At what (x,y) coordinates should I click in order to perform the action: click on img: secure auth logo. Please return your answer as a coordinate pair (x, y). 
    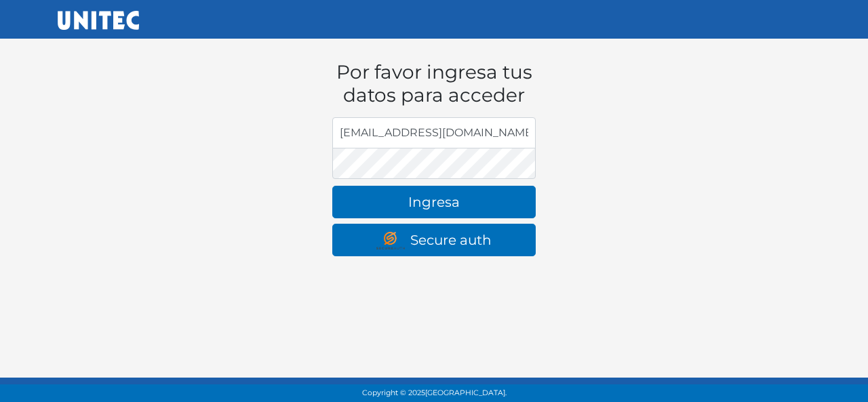
    Looking at the image, I should click on (394, 241).